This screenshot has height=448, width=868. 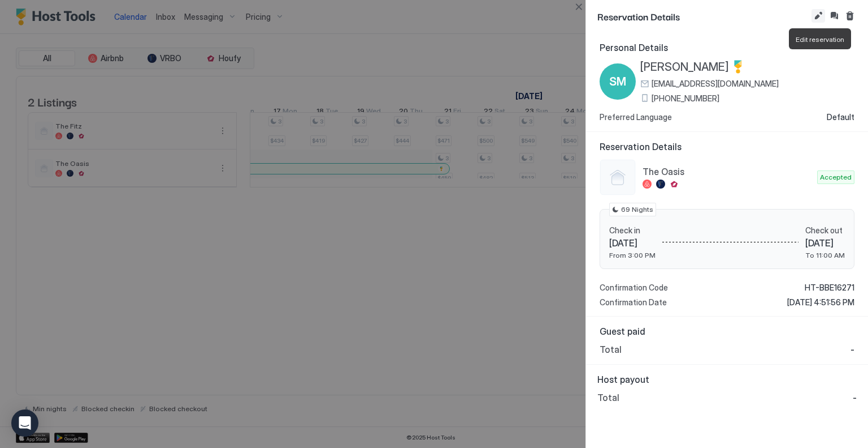 What do you see at coordinates (821, 39) in the screenshot?
I see `span: Edit reservation` at bounding box center [821, 39].